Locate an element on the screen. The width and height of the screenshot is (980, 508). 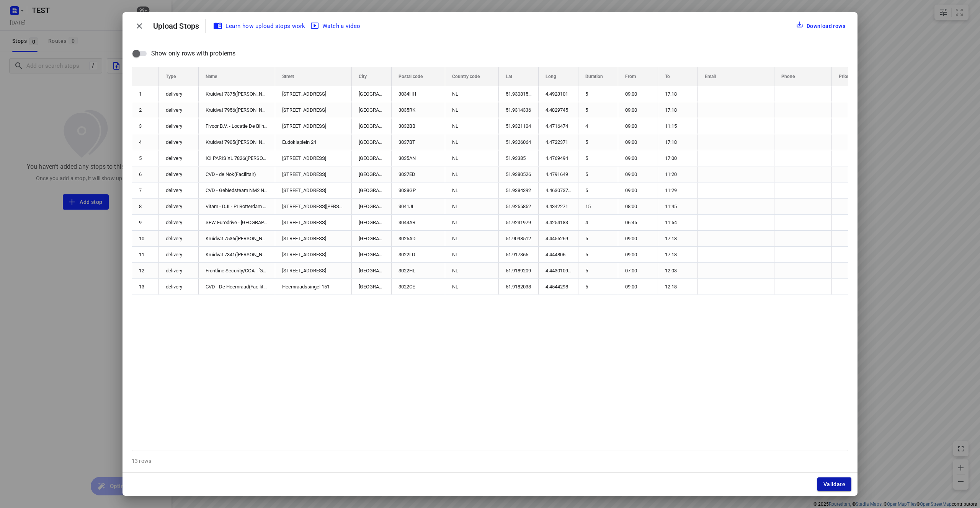
span: Country code is located at coordinates (466, 77).